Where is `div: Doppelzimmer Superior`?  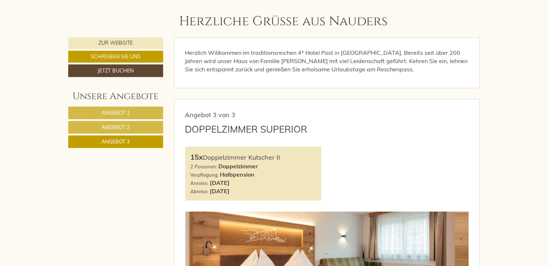
div: Doppelzimmer Superior is located at coordinates (246, 129).